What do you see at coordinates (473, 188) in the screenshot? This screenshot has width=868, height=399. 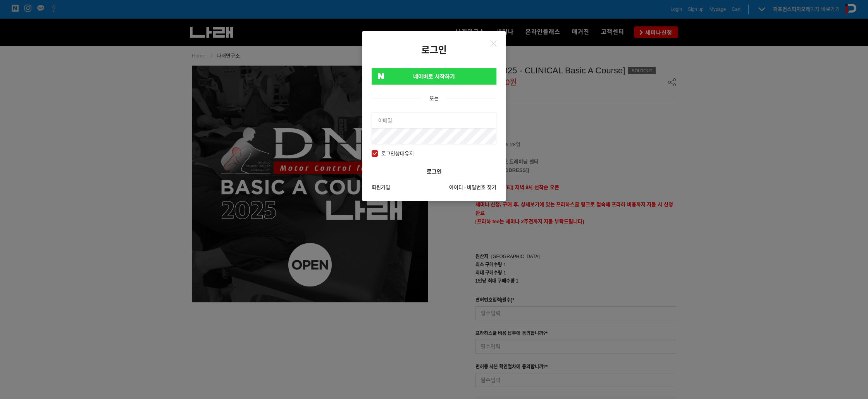 I see `a: 아이디 · 비밀번호 찾기` at bounding box center [473, 188].